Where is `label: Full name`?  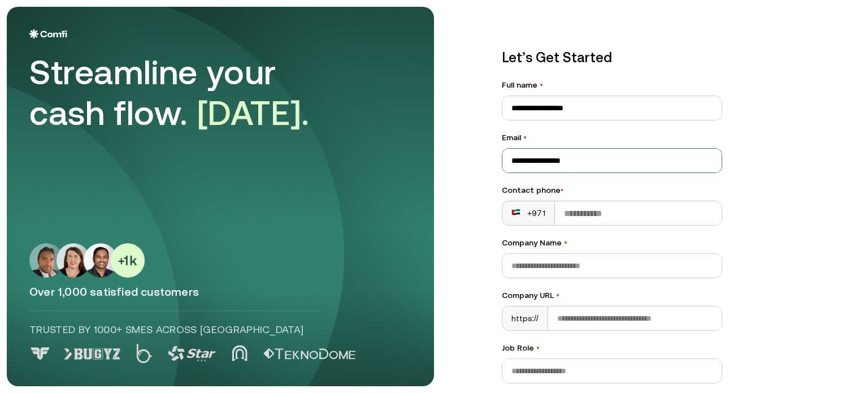 label: Full name is located at coordinates (612, 84).